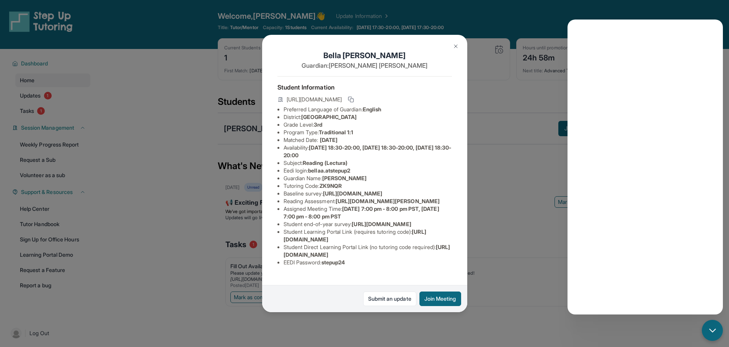 Image resolution: width=729 pixels, height=347 pixels. Describe the element at coordinates (368, 262) in the screenshot. I see `li: EEDI Password :` at that location.